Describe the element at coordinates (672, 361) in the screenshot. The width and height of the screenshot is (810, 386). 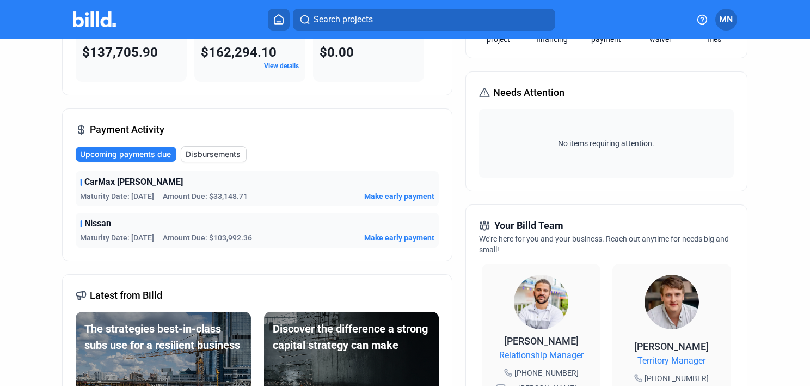
I see `span: Territory Manager` at that location.